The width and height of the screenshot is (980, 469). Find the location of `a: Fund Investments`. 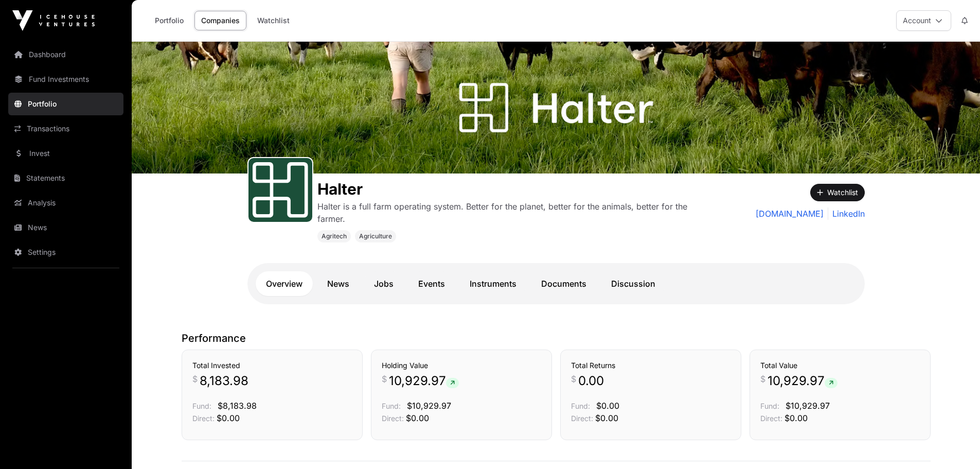

a: Fund Investments is located at coordinates (66, 79).